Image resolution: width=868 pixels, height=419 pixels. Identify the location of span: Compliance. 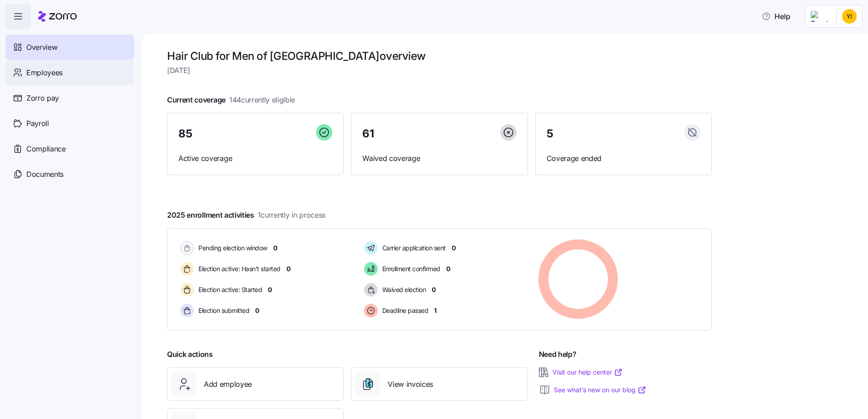
(46, 149).